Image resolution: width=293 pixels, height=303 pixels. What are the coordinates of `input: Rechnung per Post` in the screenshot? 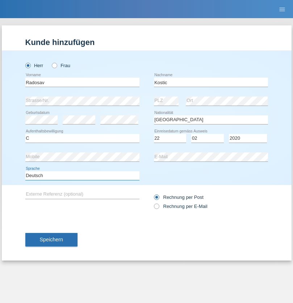 It's located at (156, 199).